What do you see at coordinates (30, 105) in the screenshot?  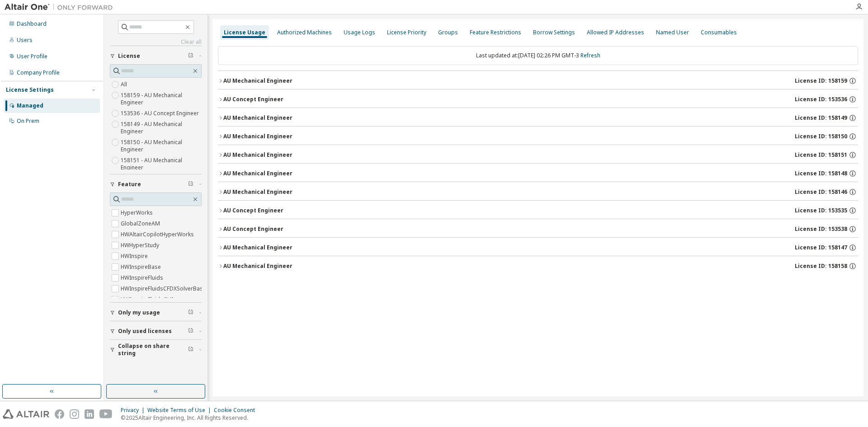 I see `div: Managed` at bounding box center [30, 105].